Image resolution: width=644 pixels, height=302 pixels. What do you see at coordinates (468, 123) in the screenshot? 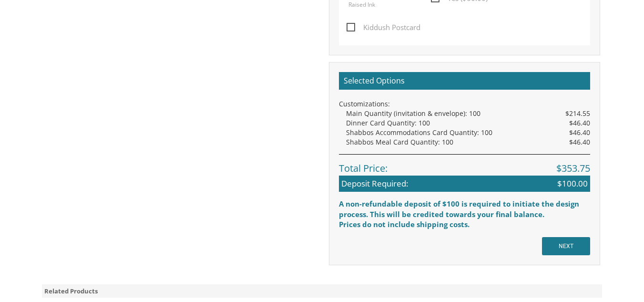
I see `div: Dinner Card Quantity: 100` at bounding box center [468, 123].